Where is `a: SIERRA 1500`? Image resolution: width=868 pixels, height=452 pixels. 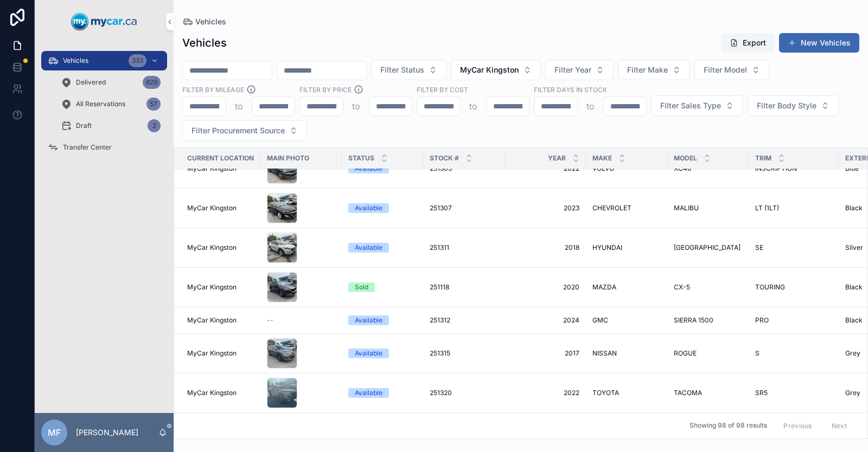 a: SIERRA 1500 is located at coordinates (708, 320).